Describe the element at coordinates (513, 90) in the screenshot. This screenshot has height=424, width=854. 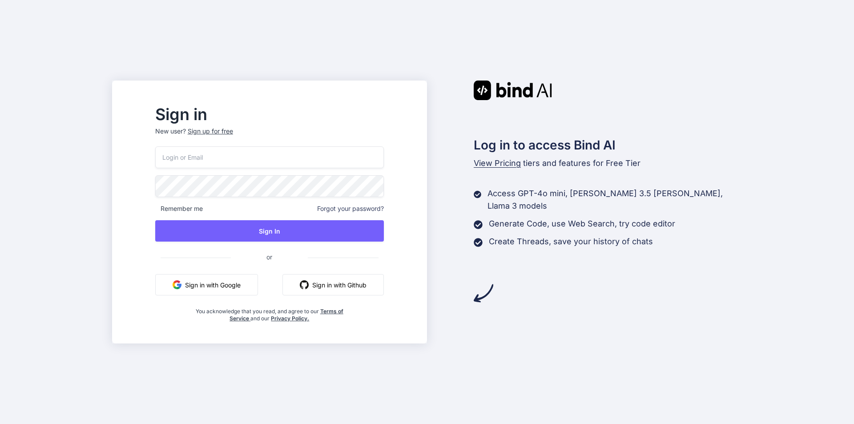
I see `img: Bind AI logo` at that location.